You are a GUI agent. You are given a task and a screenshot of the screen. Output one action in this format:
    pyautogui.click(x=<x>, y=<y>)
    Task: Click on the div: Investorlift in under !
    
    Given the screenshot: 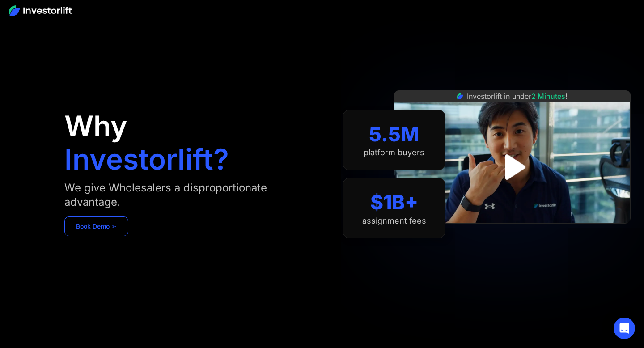 What is the action you would take?
    pyautogui.click(x=517, y=96)
    